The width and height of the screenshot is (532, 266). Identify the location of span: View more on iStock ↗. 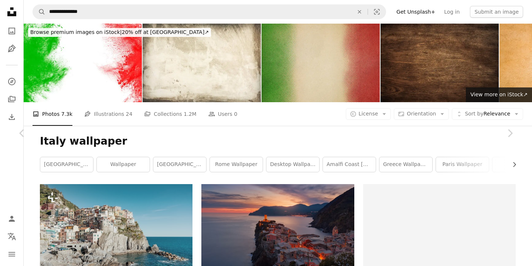
(499, 95).